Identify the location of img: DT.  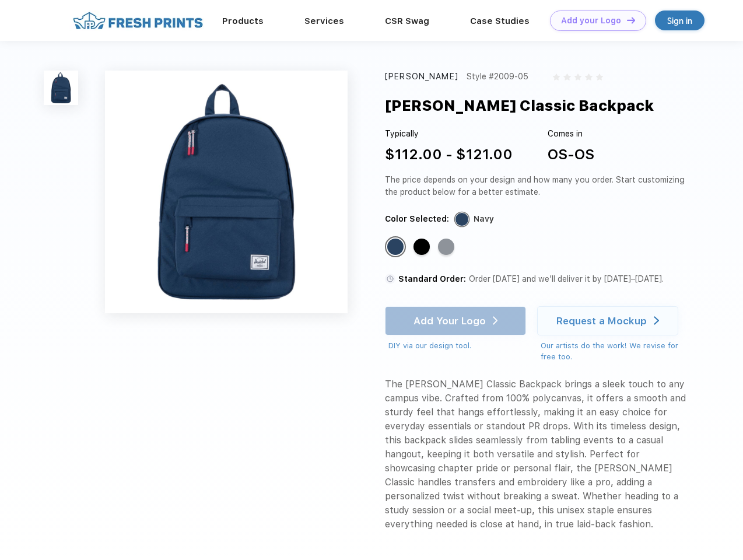
(631, 19).